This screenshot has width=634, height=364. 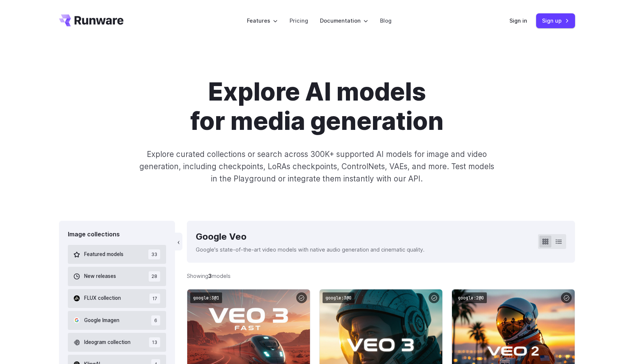 I want to click on code: google:3@1, so click(x=206, y=298).